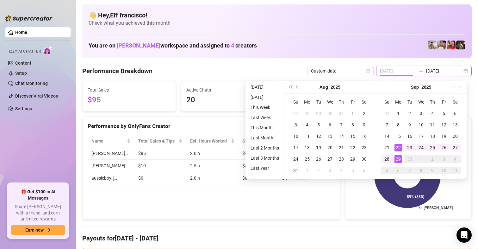  I want to click on li: This Week, so click(265, 107).